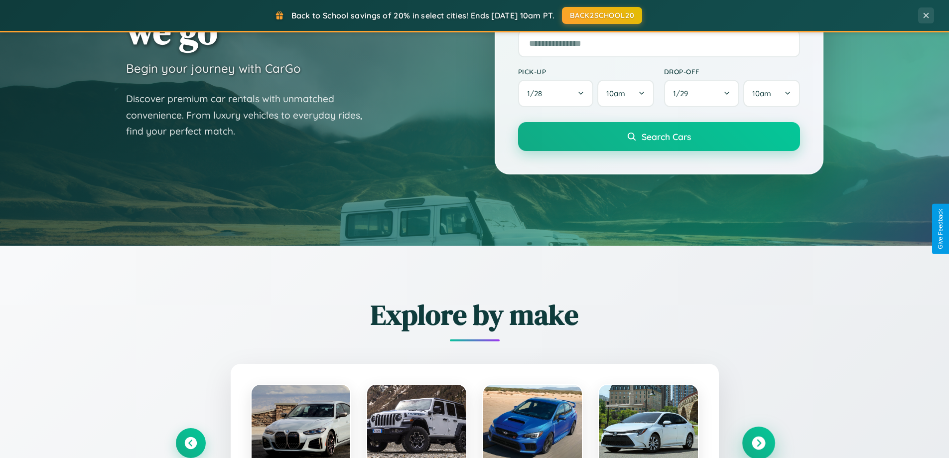 The image size is (949, 458). I want to click on p: Discover premium car rentals with unmatched convenience. From luxury vehicles to everyday rides, ..., so click(250, 115).